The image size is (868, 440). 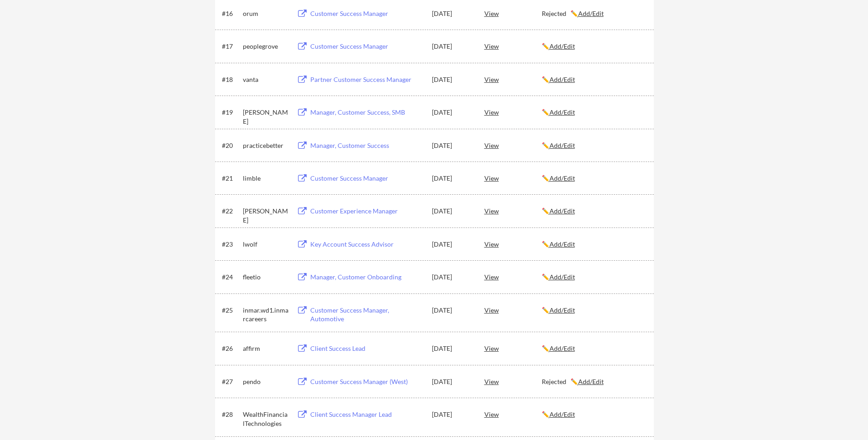 What do you see at coordinates (230, 382) in the screenshot?
I see `div: #27` at bounding box center [230, 382].